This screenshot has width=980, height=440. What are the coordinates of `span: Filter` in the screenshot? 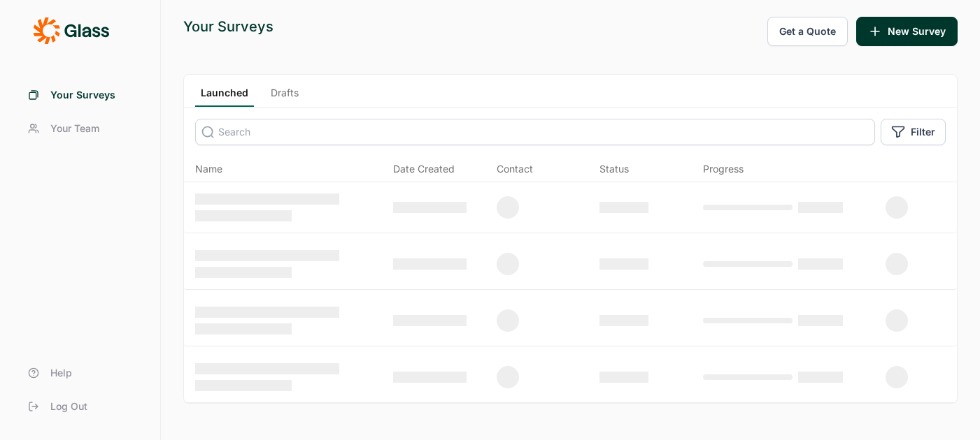 It's located at (922, 132).